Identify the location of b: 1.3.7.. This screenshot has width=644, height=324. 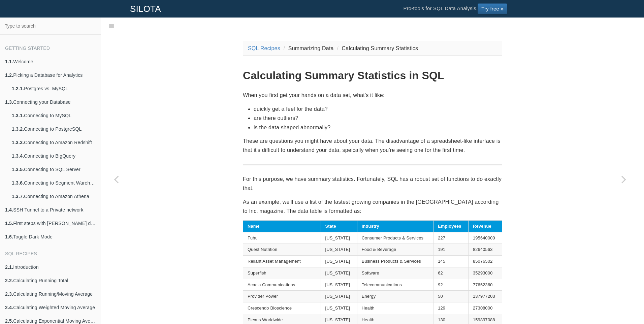
(18, 196).